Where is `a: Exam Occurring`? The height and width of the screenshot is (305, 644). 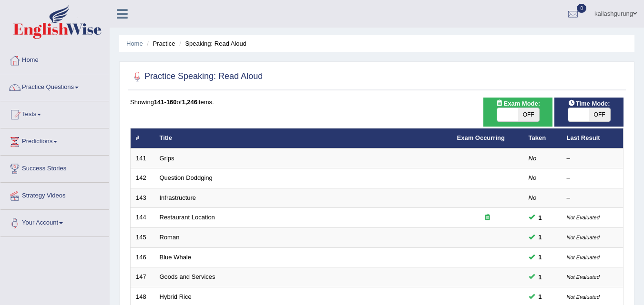 a: Exam Occurring is located at coordinates (481, 138).